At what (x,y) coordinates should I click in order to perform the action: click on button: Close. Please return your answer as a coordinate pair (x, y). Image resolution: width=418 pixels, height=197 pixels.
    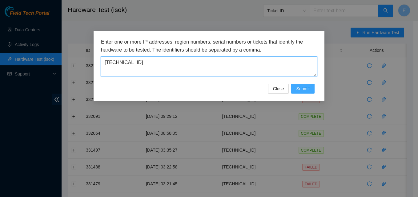
    Looking at the image, I should click on (278, 89).